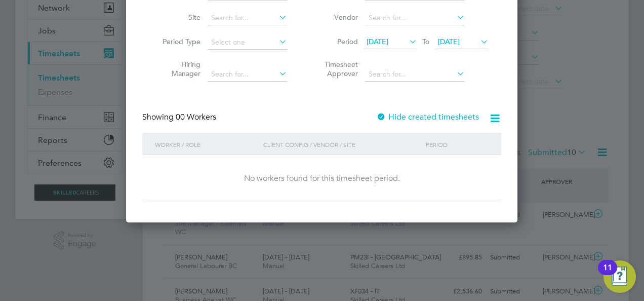  Describe the element at coordinates (178, 42) in the screenshot. I see `label: Period Type` at that location.